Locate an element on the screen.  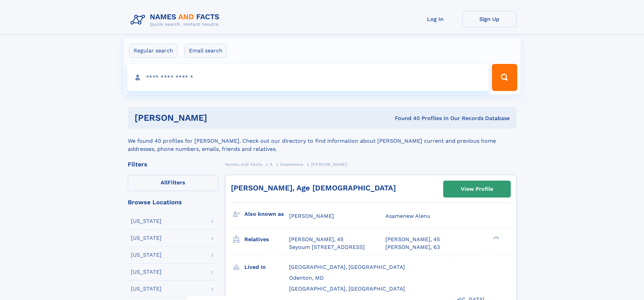
label: Regular search is located at coordinates (153, 51).